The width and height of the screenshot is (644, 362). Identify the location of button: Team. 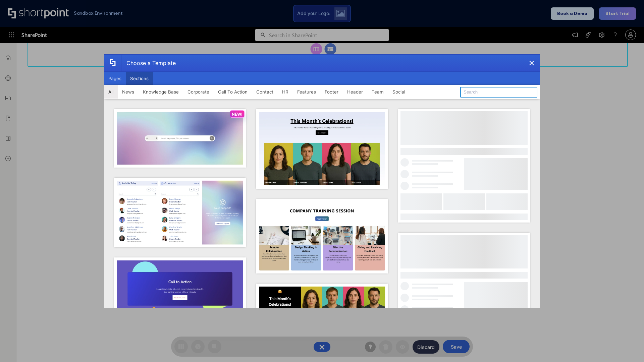
(377, 92).